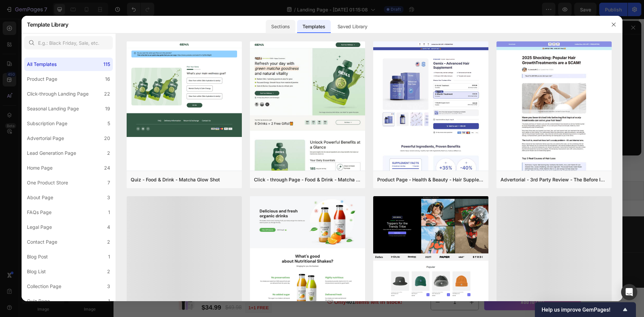 The image size is (644, 317). What do you see at coordinates (107, 64) in the screenshot?
I see `div: 115` at bounding box center [107, 64].